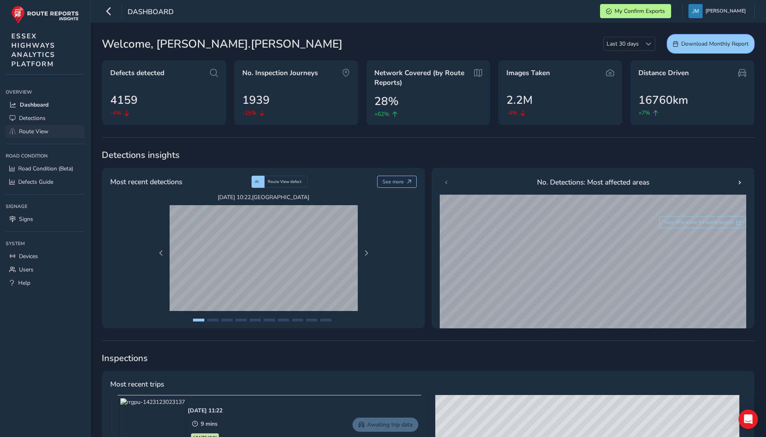  What do you see at coordinates (710, 44) in the screenshot?
I see `button: Download Monthly Report` at bounding box center [710, 44].